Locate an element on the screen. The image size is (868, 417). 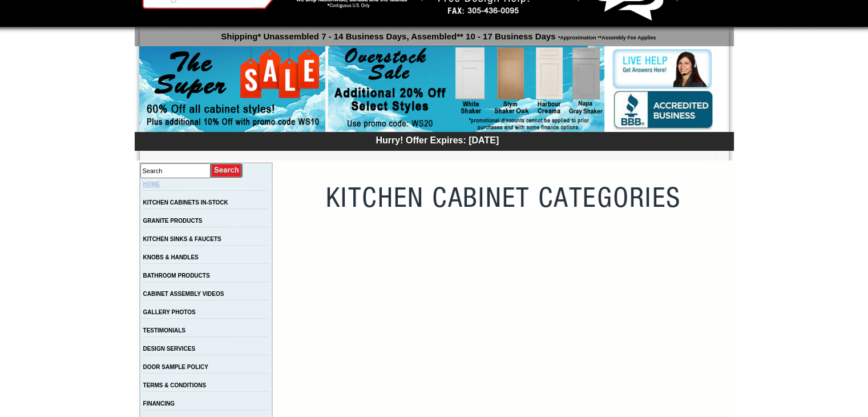
span: *Approximation **Assembly Fee Applies is located at coordinates (606, 36).